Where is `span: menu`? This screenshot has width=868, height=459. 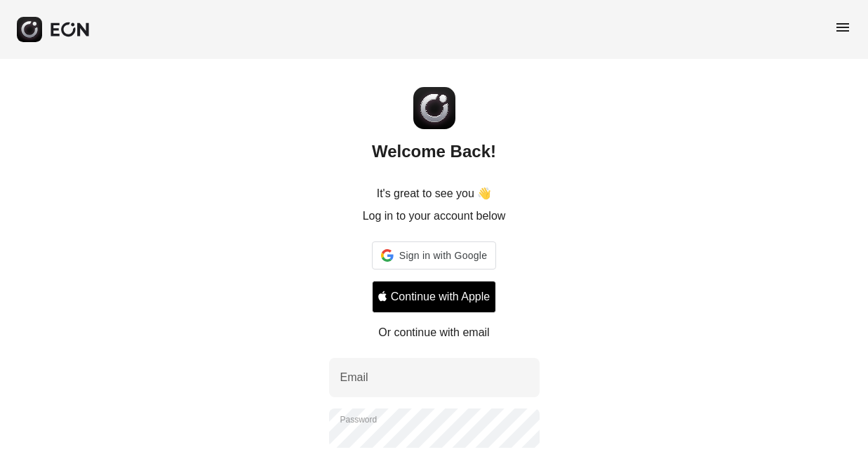
span: menu is located at coordinates (842, 28).